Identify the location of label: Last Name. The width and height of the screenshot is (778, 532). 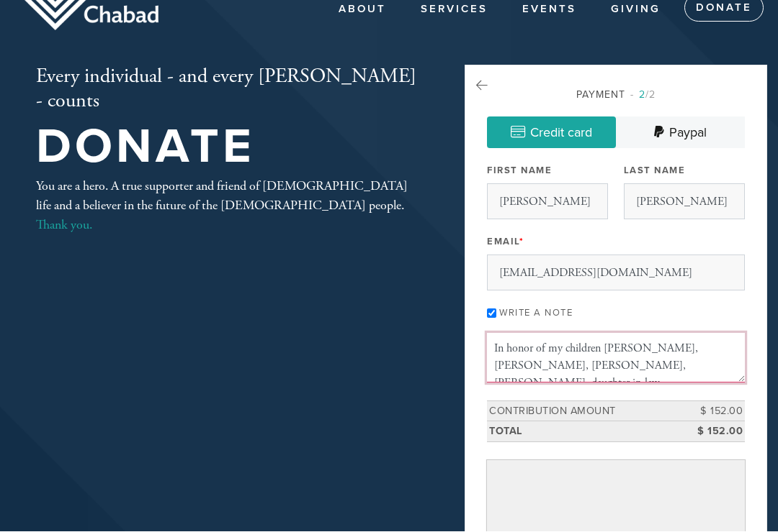
(655, 171).